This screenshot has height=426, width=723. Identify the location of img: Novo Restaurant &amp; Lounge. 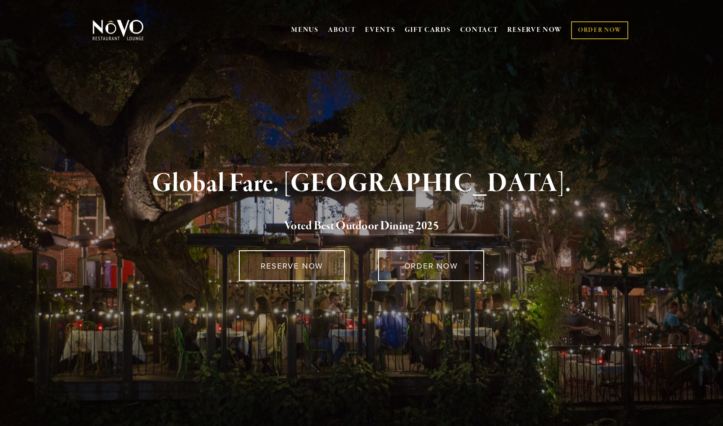
(118, 30).